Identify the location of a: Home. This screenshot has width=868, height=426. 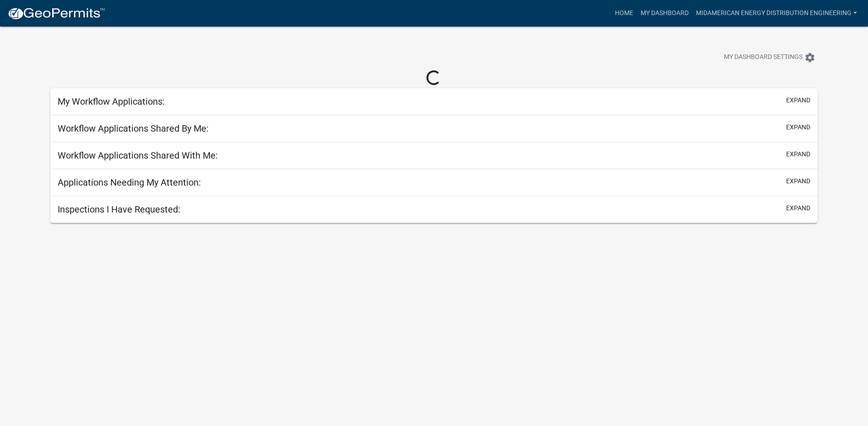
(624, 13).